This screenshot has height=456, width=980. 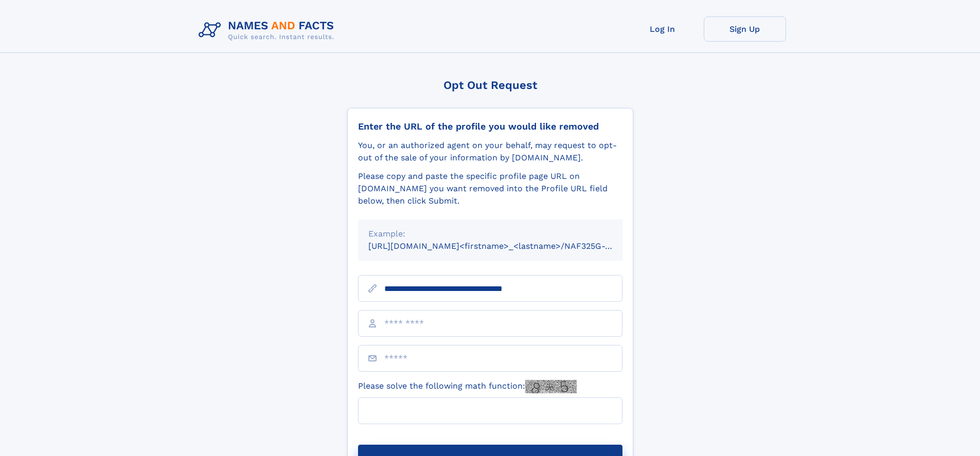 What do you see at coordinates (745, 29) in the screenshot?
I see `a: Sign Up` at bounding box center [745, 29].